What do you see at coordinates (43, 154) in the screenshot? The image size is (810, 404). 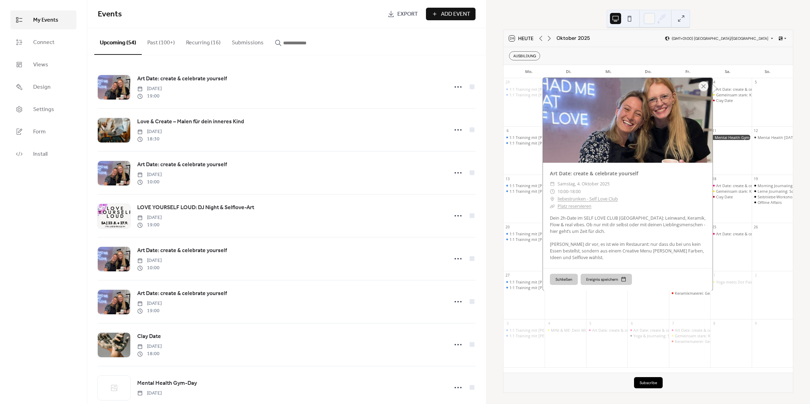 I see `a: Install` at bounding box center [43, 154].